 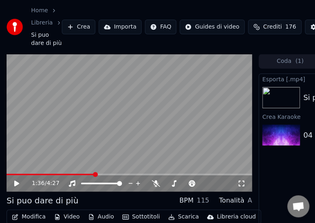 What do you see at coordinates (101, 217) in the screenshot?
I see `button: Audio` at bounding box center [101, 217].